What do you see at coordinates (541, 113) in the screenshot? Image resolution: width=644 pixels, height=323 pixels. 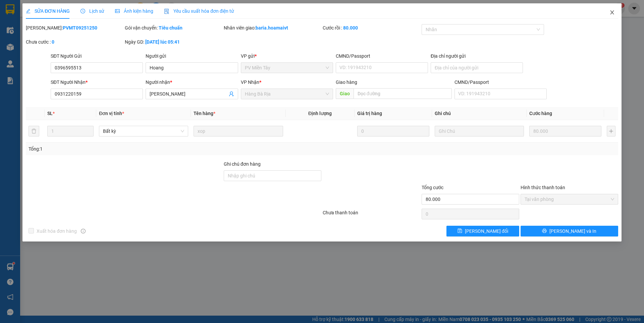 I see `span: Cước hàng` at bounding box center [541, 113].